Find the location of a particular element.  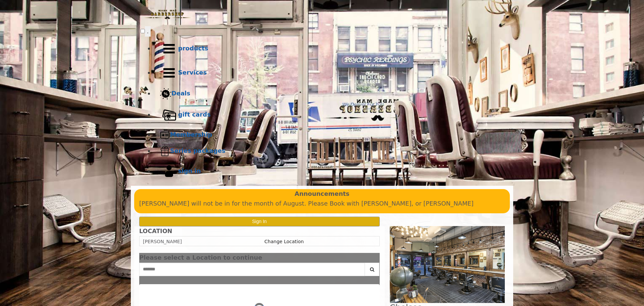

a: DealsDeals is located at coordinates (329, 94).